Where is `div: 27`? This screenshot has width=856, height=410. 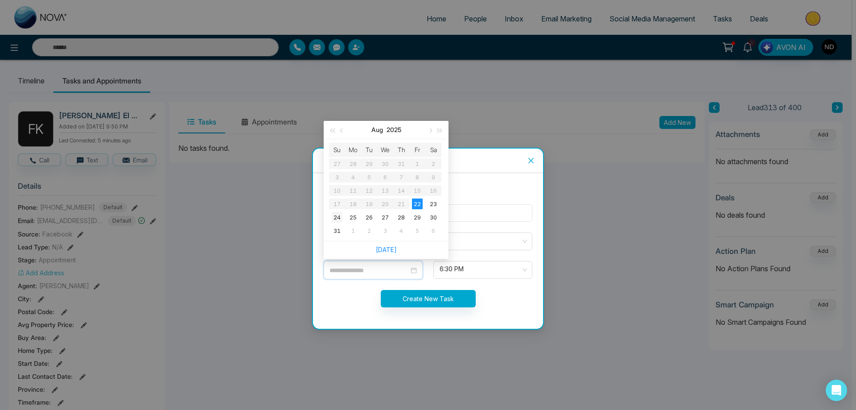 div: 27 is located at coordinates (385, 217).